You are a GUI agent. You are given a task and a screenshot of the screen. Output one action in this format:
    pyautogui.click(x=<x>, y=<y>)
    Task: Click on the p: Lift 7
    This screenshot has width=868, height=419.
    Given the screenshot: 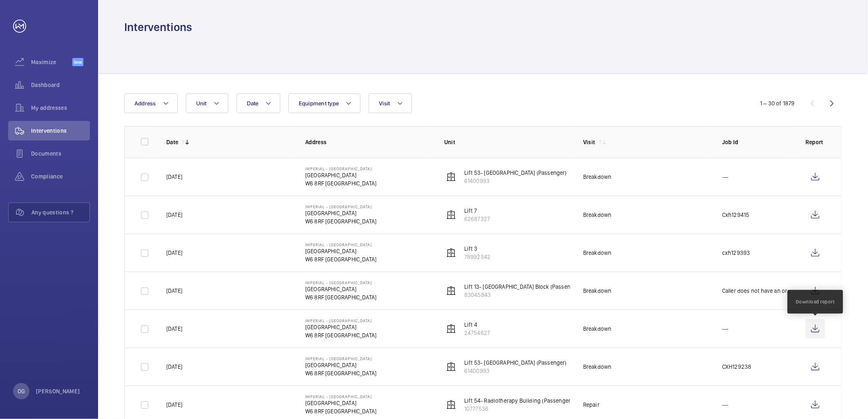 What is the action you would take?
    pyautogui.click(x=477, y=211)
    